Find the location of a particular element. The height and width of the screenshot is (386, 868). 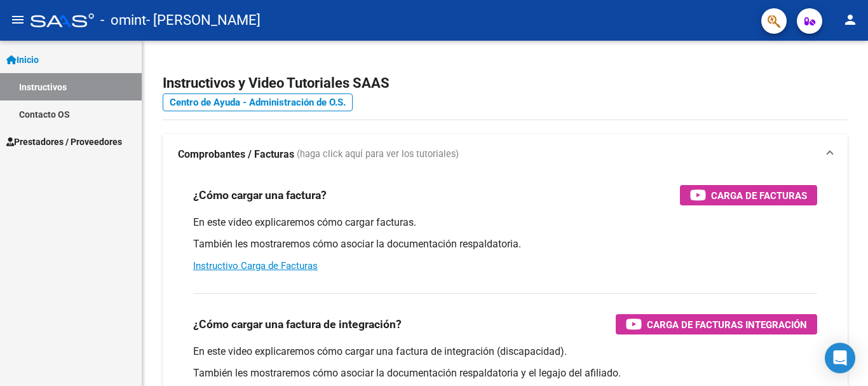

mat-expansion-panel-header: Comprobantes / Facturas (haga click aquí para ver los tutoriales) is located at coordinates (506, 154).